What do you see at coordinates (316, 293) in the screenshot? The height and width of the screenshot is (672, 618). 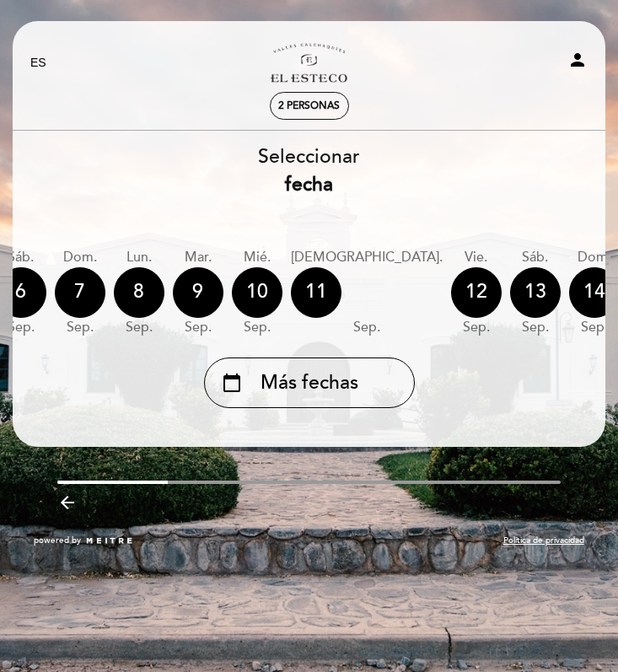 I see `div: 11` at bounding box center [316, 293].